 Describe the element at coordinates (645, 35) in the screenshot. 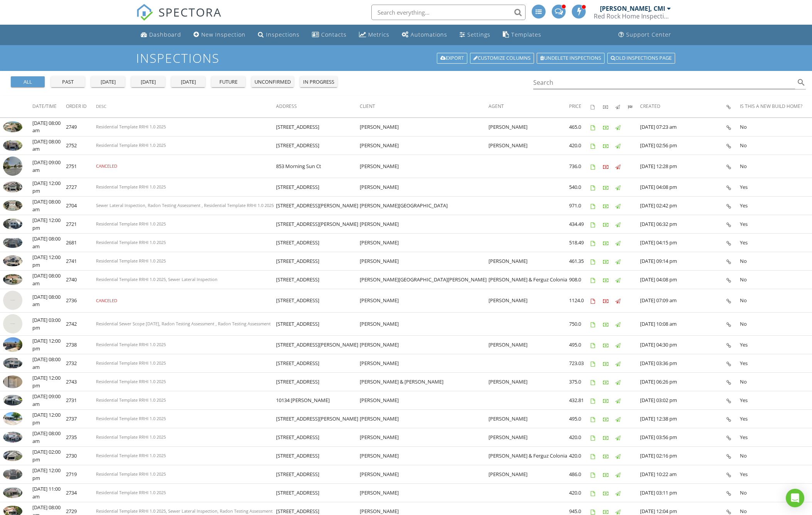

I see `a: Support Center` at that location.